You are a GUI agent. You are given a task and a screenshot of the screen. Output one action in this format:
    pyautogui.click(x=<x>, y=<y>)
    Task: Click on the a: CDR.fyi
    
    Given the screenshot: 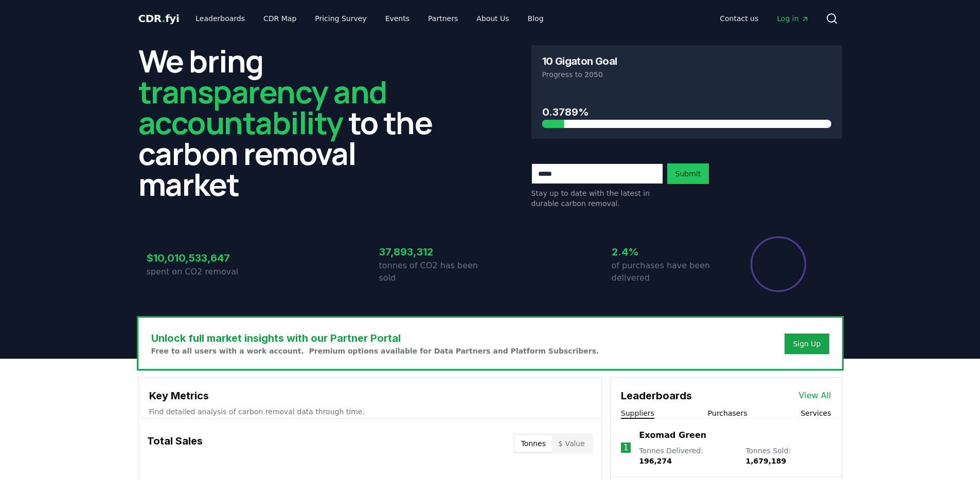 What is the action you would take?
    pyautogui.click(x=159, y=18)
    